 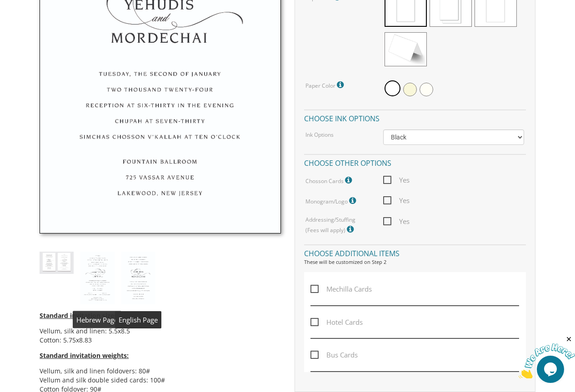 I want to click on span: Standard invitation weights:, so click(x=84, y=355).